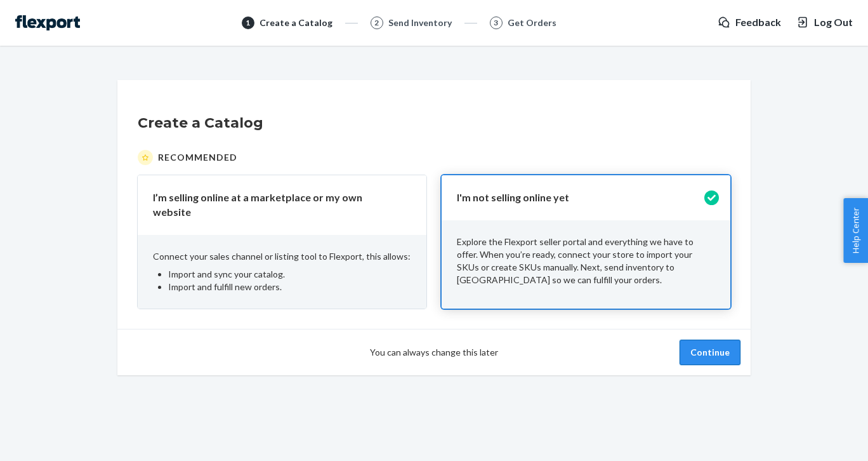  Describe the element at coordinates (710, 353) in the screenshot. I see `a: Continue` at that location.